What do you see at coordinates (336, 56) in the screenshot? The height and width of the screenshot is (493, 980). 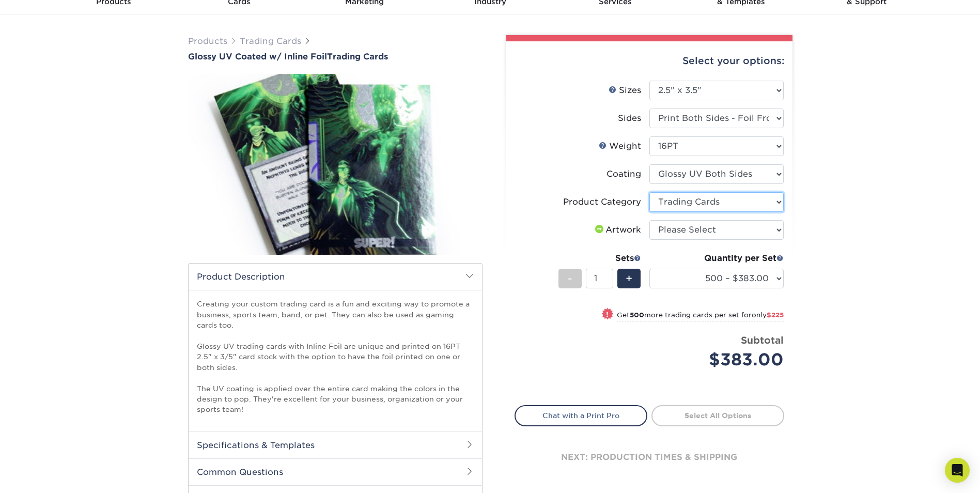 I see `h1: Trading Cards` at bounding box center [336, 56].